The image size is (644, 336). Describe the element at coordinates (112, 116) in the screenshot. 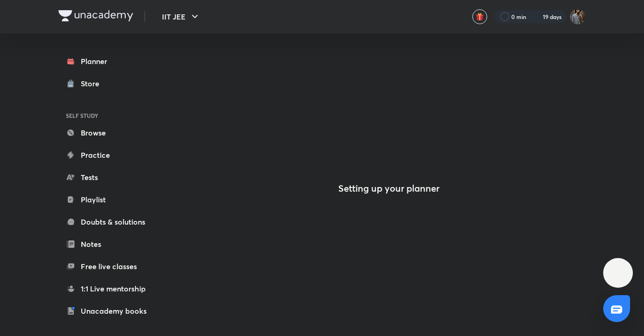

I see `h6: SELF STUDY` at that location.